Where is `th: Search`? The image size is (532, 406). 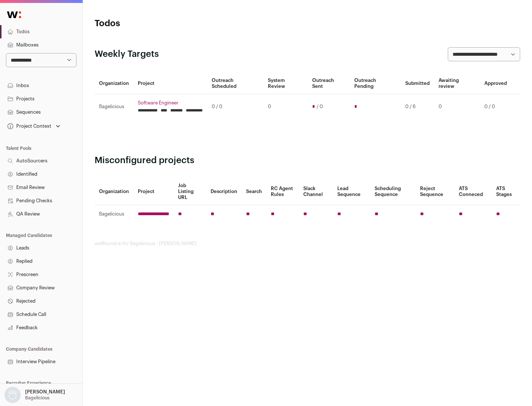
th: Search is located at coordinates (254, 192).